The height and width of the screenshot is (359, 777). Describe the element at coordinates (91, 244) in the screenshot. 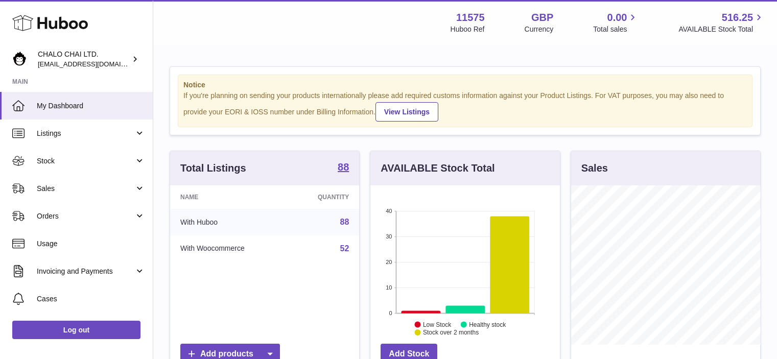

I see `span: Usage` at that location.